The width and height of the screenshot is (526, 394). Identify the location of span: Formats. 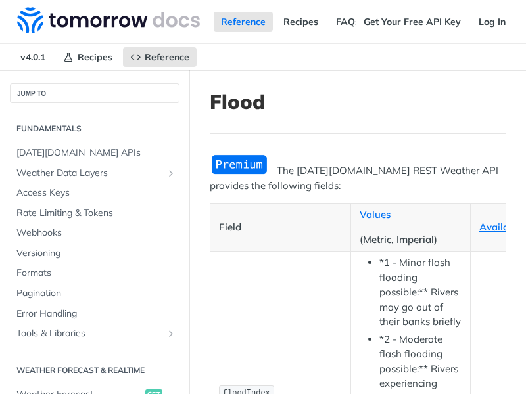
(96, 273).